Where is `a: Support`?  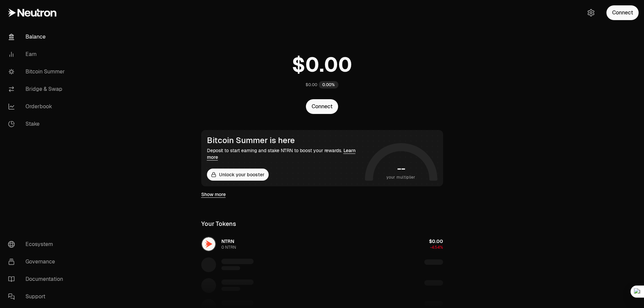
a: Support is located at coordinates (38, 297).